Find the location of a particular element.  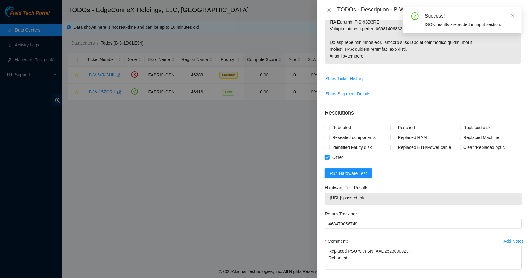

button: Run Hardware Test is located at coordinates (348, 173).